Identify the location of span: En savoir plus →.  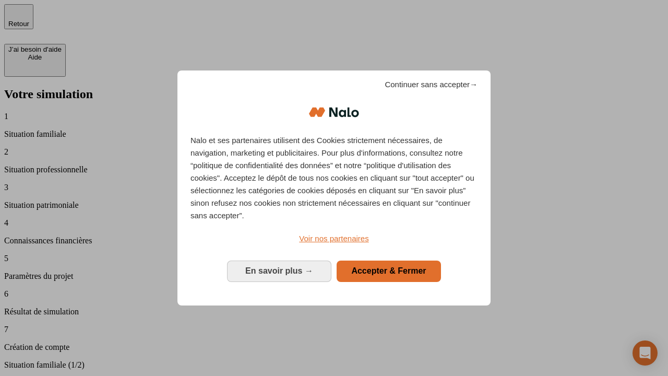
(279, 270).